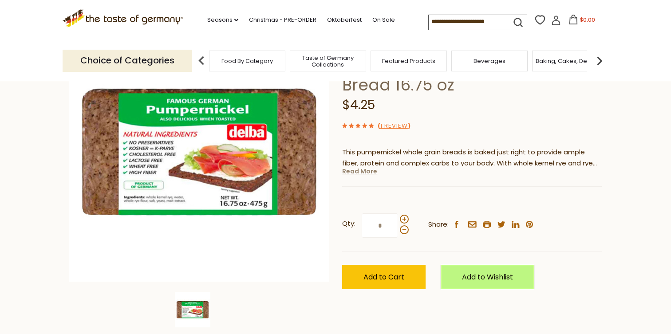  Describe the element at coordinates (570, 61) in the screenshot. I see `span: Baking, Cakes, Desserts` at that location.